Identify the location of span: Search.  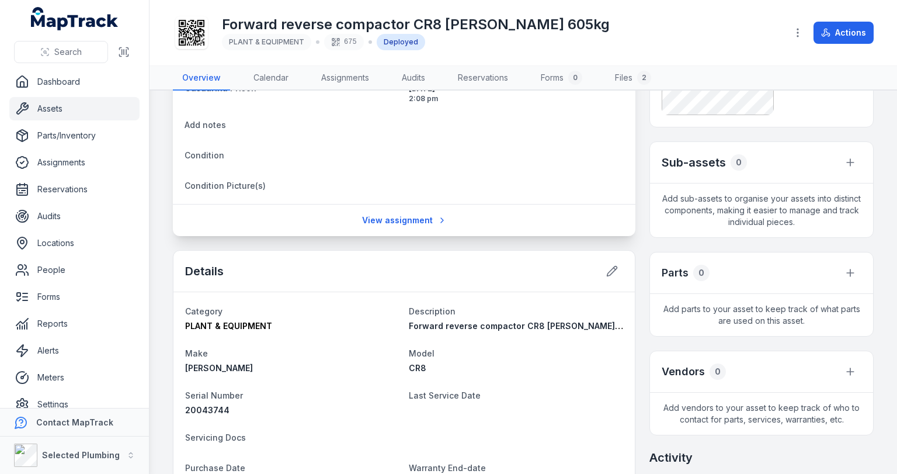
(68, 52).